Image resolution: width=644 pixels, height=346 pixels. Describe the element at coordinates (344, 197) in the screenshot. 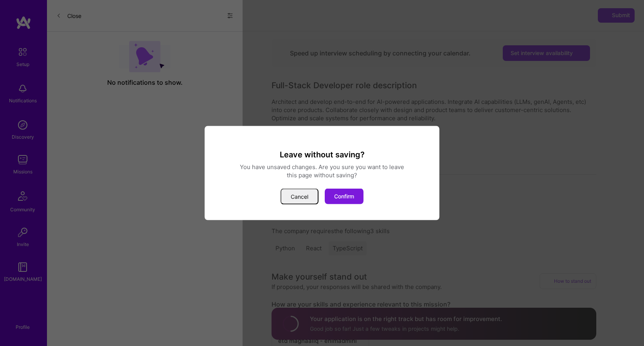

I see `button: Confirm` at that location.